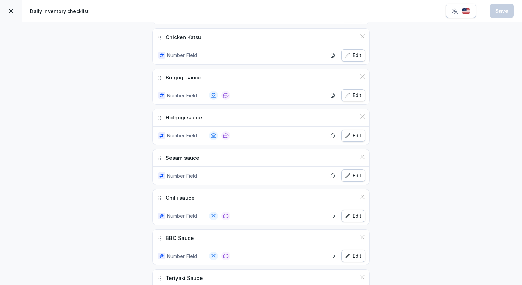  I want to click on button: Save, so click(502, 11).